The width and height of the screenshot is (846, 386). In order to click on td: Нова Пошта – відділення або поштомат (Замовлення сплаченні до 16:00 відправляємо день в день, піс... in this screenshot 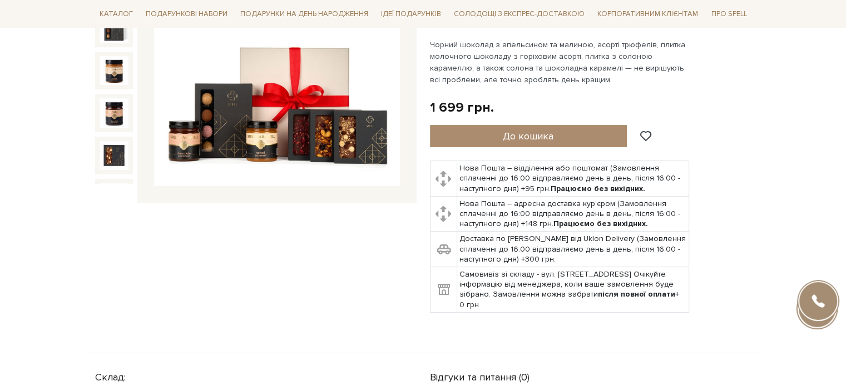, I will do `click(572, 179)`.